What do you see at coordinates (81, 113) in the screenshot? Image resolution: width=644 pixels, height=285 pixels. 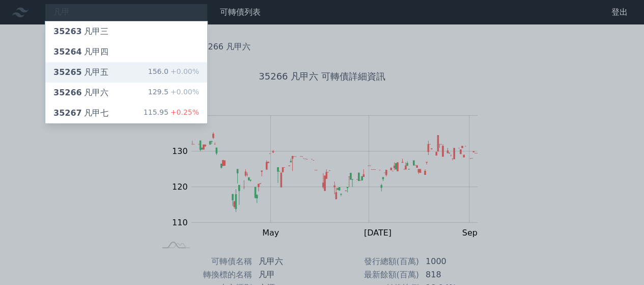 I see `div: 凡甲七` at bounding box center [81, 113].